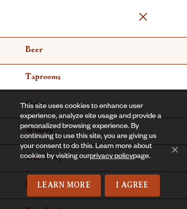 The width and height of the screenshot is (187, 209). What do you see at coordinates (174, 150) in the screenshot?
I see `span: No` at bounding box center [174, 150].